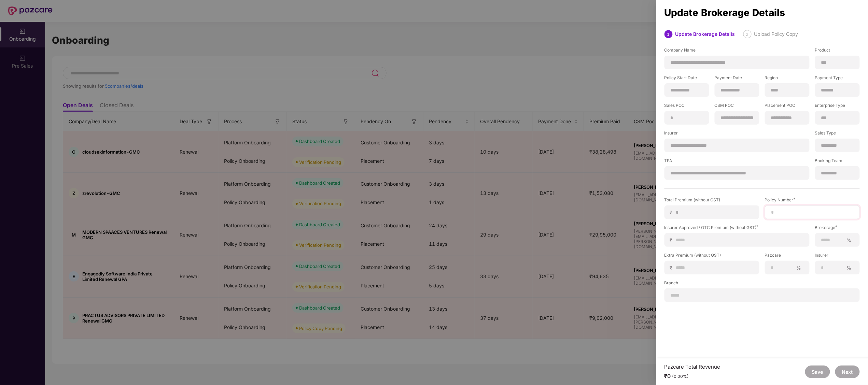 Image resolution: width=868 pixels, height=385 pixels. What do you see at coordinates (737, 228) in the screenshot?
I see `div: Insurer Approved / OTC Premium (without GST)` at bounding box center [737, 228].